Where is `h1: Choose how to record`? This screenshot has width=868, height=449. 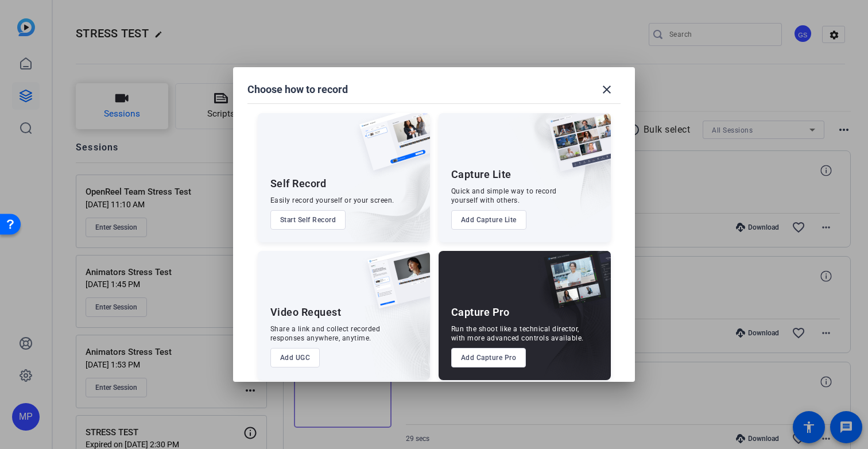 h1: Choose how to record is located at coordinates (297, 90).